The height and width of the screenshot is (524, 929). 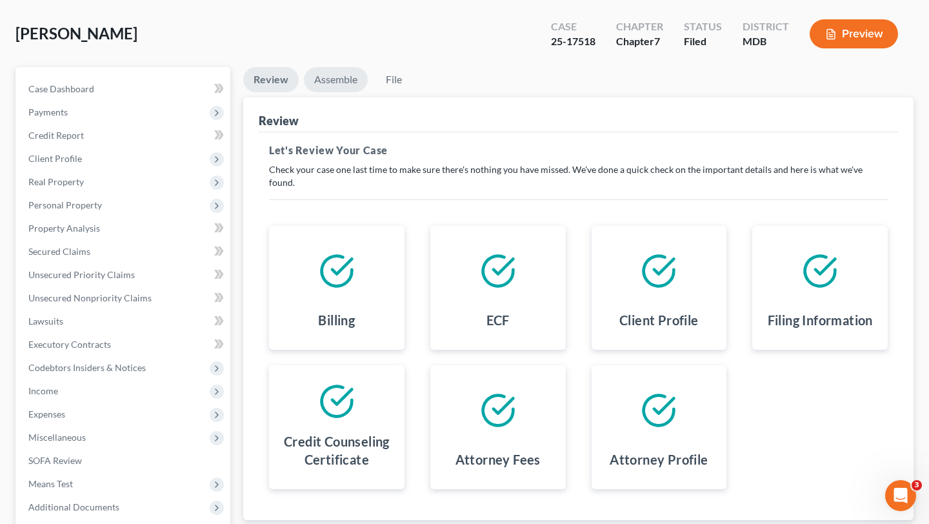 What do you see at coordinates (820, 320) in the screenshot?
I see `h4: Filing Information` at bounding box center [820, 320].